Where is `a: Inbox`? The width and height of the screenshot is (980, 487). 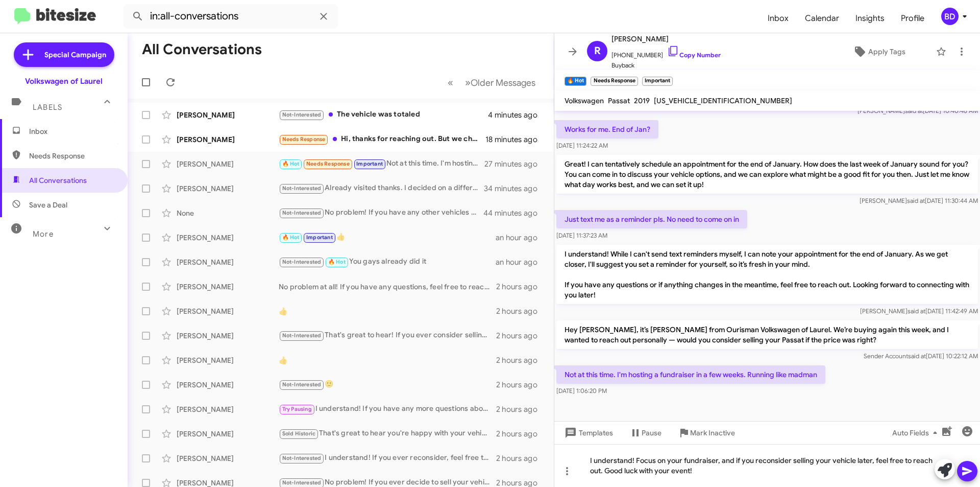
a: Inbox is located at coordinates (778, 18).